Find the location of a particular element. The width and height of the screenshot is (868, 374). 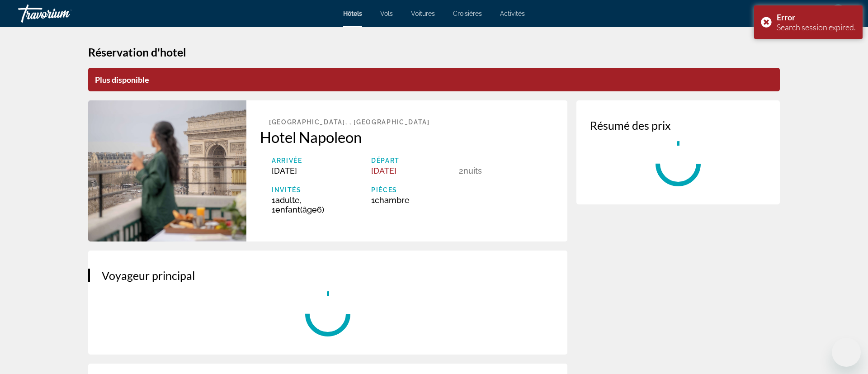

a: Activités is located at coordinates (512, 14).